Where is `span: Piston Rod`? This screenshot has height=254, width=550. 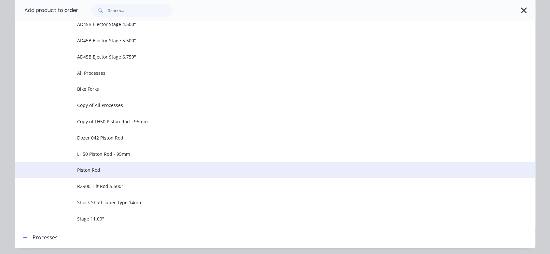
span: Piston Rod is located at coordinates (260, 170).